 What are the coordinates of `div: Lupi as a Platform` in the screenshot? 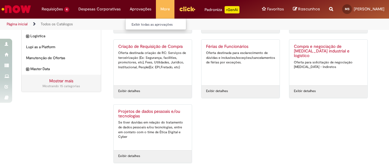 It's located at (61, 47).